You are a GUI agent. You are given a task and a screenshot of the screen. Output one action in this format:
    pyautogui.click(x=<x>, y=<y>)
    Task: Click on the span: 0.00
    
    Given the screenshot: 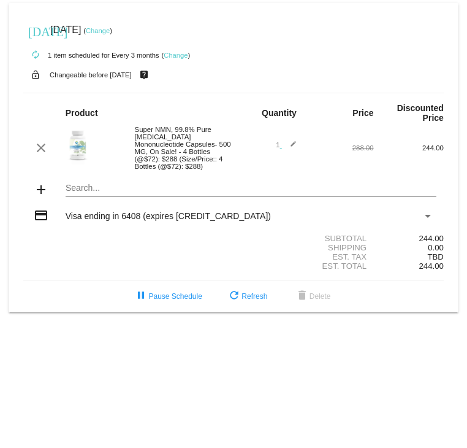 What is the action you would take?
    pyautogui.click(x=436, y=247)
    